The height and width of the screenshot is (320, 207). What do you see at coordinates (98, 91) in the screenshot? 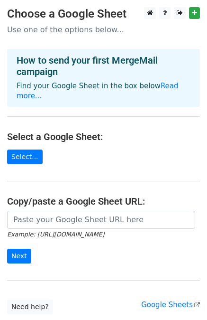
I see `a: Read more...` at bounding box center [98, 91].